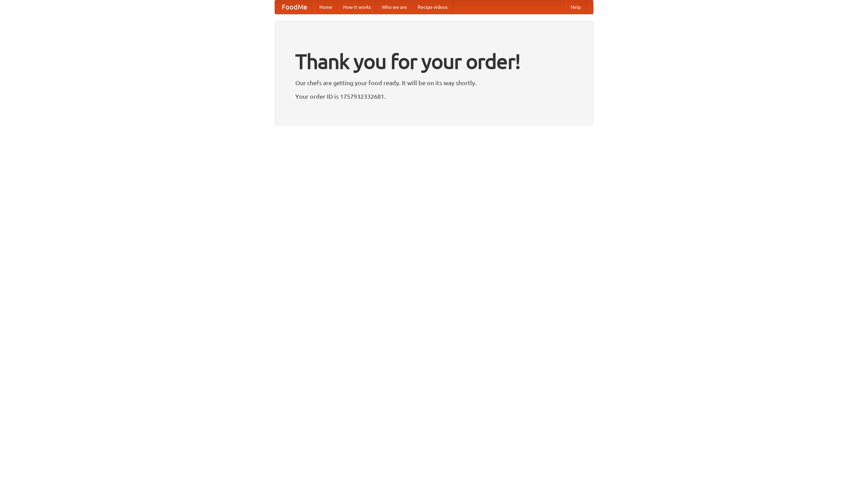  Describe the element at coordinates (394, 7) in the screenshot. I see `a: Who we are` at that location.